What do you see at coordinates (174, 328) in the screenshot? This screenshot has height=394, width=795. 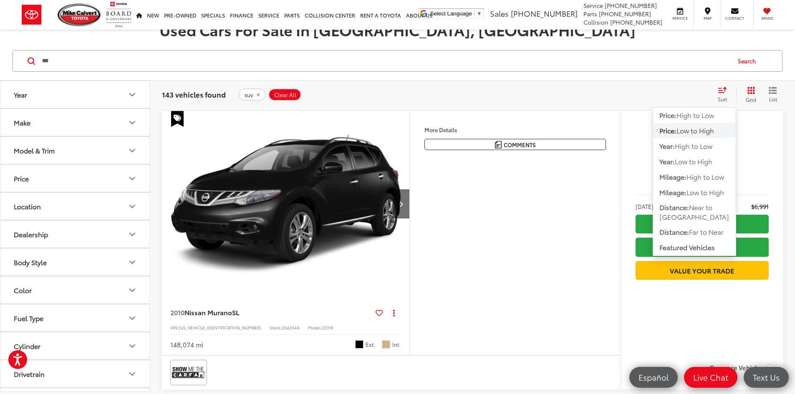 I see `span: VIN:` at bounding box center [174, 328].